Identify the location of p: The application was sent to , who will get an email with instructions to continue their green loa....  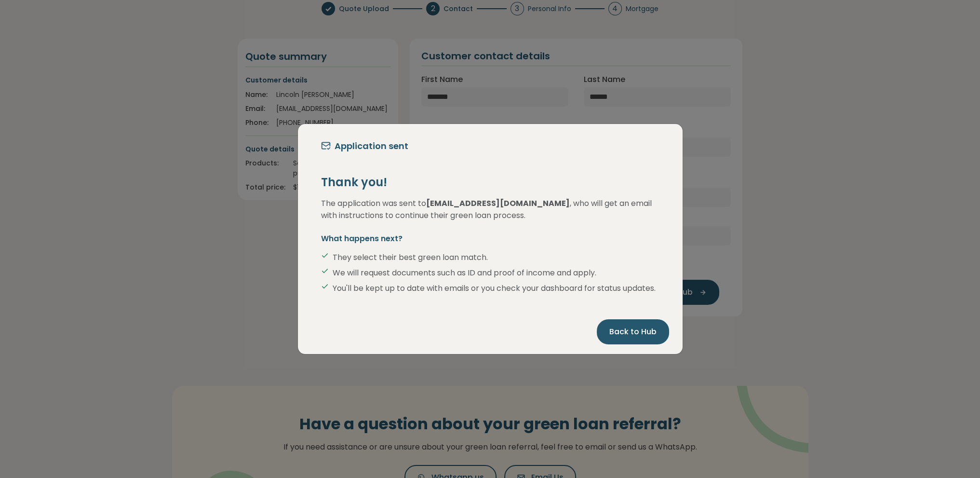
(490, 209).